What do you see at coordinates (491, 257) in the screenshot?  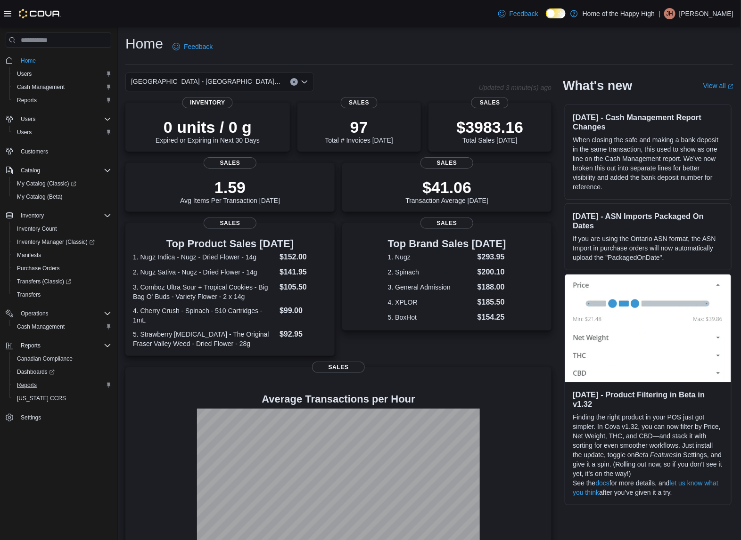 I see `dd: $293.95` at bounding box center [491, 257].